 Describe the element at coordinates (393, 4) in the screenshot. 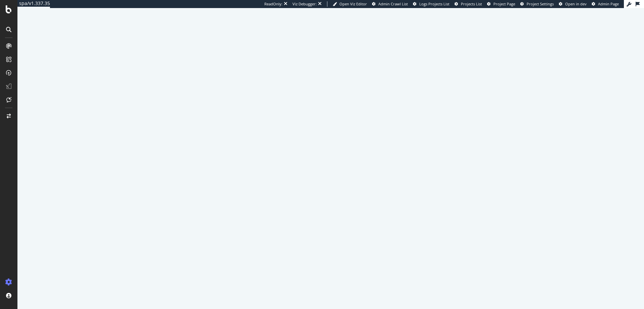

I see `span: Admin Crawl List` at that location.